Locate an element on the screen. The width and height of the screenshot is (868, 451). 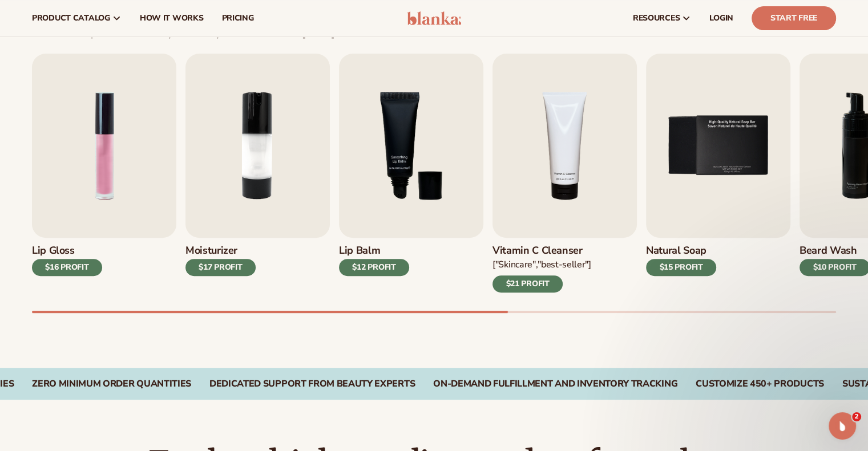
div: Zero Minimum Order QuantitieS is located at coordinates (111, 384).